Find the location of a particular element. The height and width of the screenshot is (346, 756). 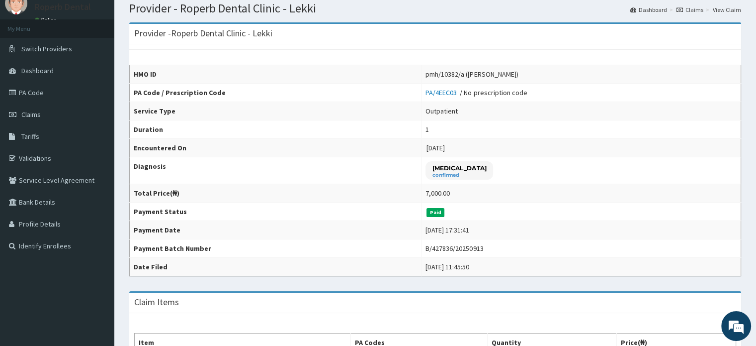

div: / No prescription code is located at coordinates (476, 92).